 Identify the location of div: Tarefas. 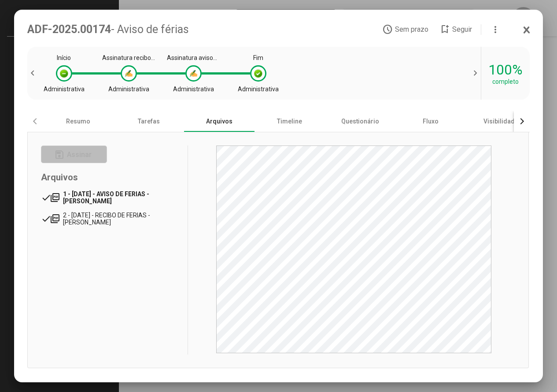
(149, 121).